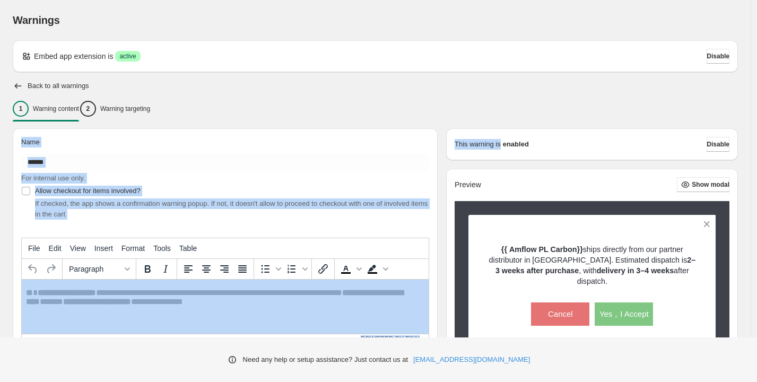 Image resolution: width=757 pixels, height=382 pixels. Describe the element at coordinates (635, 271) in the screenshot. I see `strong: delivery in 3–4 weeks` at that location.